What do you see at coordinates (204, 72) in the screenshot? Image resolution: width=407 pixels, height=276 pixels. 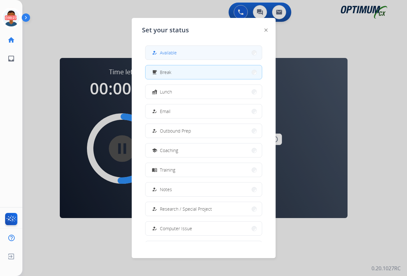 I see `button: Break` at bounding box center [204, 72].